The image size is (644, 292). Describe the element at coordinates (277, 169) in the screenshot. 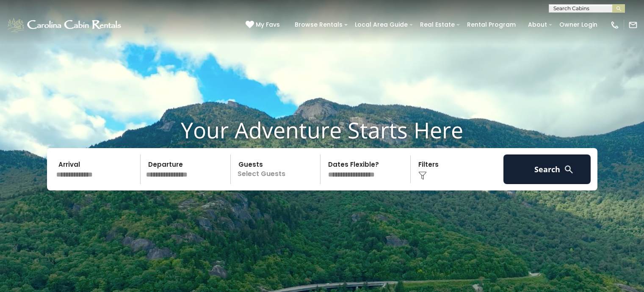

I see `p: Select Guests` at that location.